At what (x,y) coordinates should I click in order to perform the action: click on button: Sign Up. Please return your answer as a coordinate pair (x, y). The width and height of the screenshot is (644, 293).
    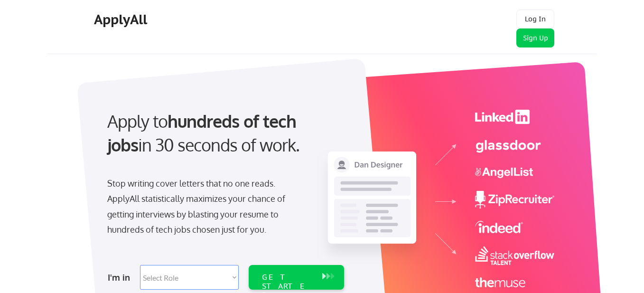
    Looking at the image, I should click on (535, 38).